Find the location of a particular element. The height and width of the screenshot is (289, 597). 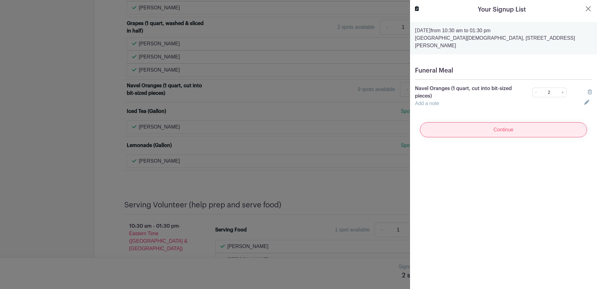

p: Navel Oranges (1 quart, cut into bit-sized pieces) is located at coordinates (465, 92).